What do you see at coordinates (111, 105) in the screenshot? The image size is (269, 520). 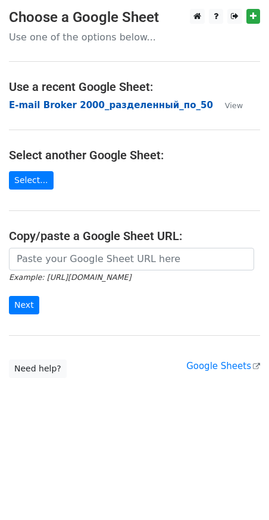 I see `a: E-mail Broker 2000_разделенный_по_50` at bounding box center [111, 105].